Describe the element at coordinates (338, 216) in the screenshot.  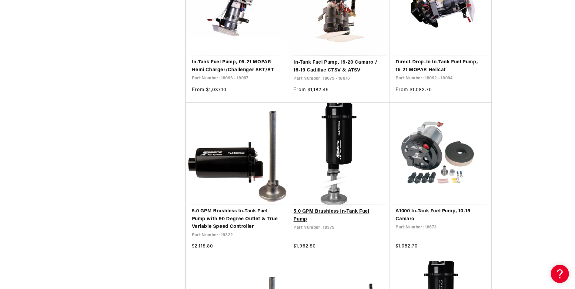
I see `a: 5.0 GPM Brushless In-Tank Fuel Pump` at that location.